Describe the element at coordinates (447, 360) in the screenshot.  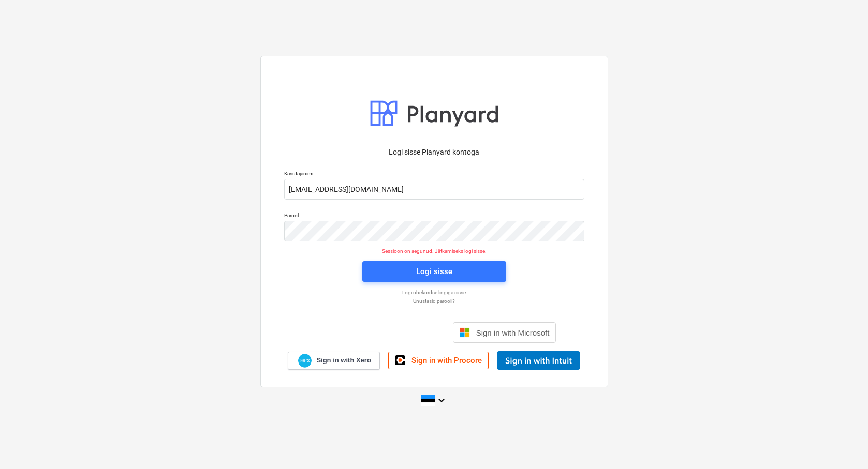
I see `span: Sign in with Procore` at that location.